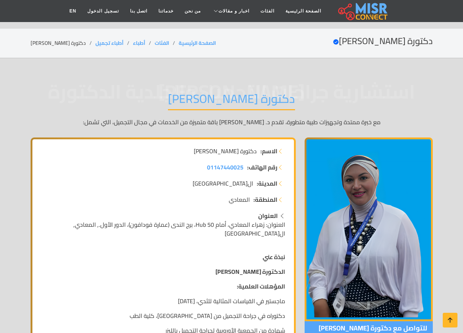 The image size is (463, 333). Describe the element at coordinates (234, 11) in the screenshot. I see `span: اخبار و مقالات` at that location.